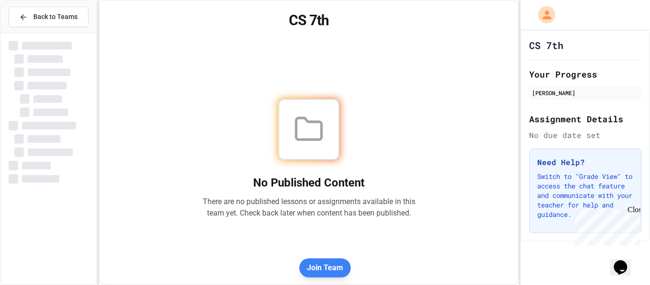  What do you see at coordinates (585, 135) in the screenshot?
I see `div: No due date set` at bounding box center [585, 135].